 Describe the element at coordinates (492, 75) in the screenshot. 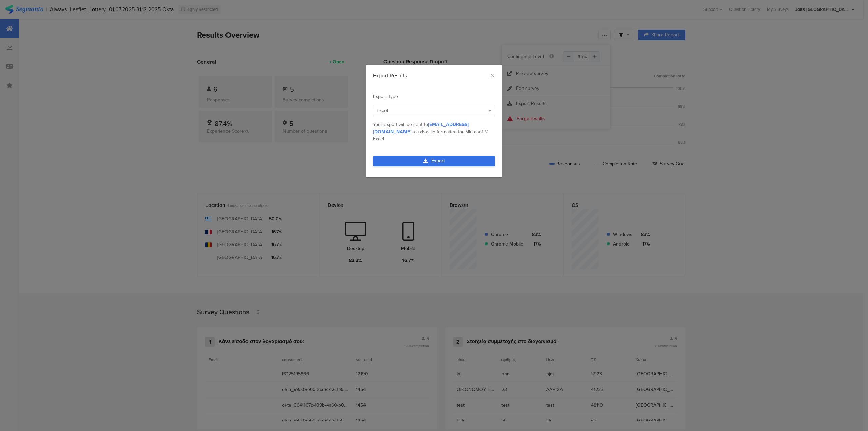

I see `button: Close` at that location.